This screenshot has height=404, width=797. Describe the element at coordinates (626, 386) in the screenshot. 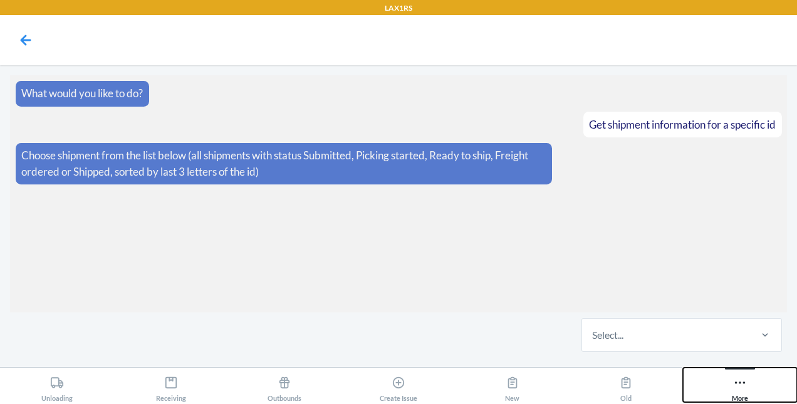

I see `div: Old` at that location.